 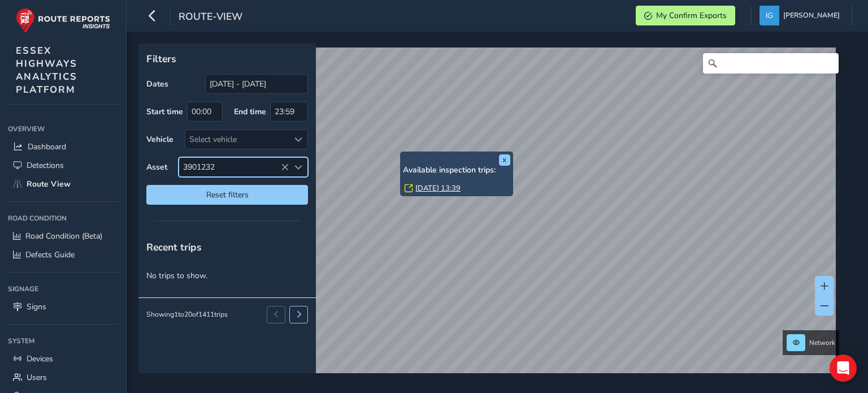 What do you see at coordinates (62, 147) in the screenshot?
I see `a: Dashboard` at bounding box center [62, 147].